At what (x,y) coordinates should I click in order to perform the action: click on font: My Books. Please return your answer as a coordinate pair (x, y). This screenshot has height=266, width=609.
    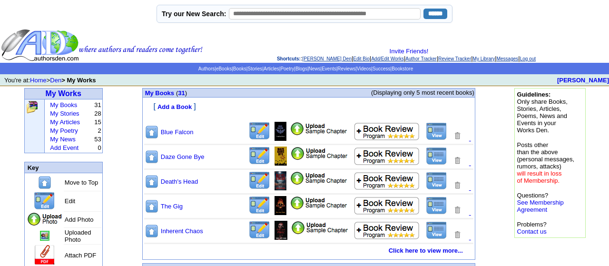
    Looking at the image, I should click on (159, 93).